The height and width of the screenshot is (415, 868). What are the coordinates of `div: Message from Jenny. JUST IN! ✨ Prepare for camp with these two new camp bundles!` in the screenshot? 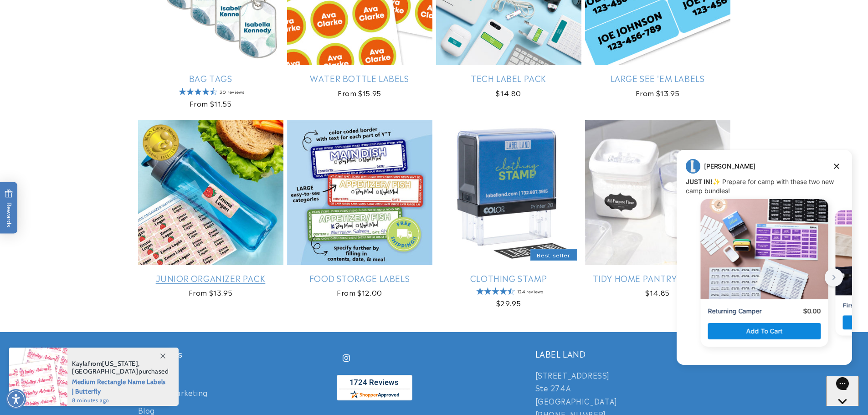 It's located at (94, 109).